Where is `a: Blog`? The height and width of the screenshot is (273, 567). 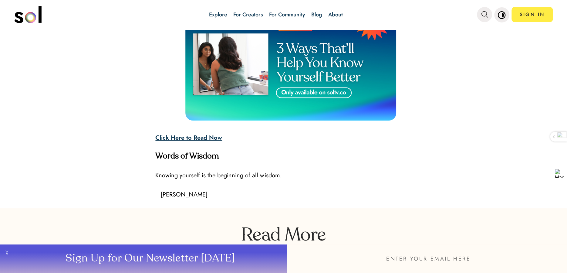
a: Blog is located at coordinates (317, 15).